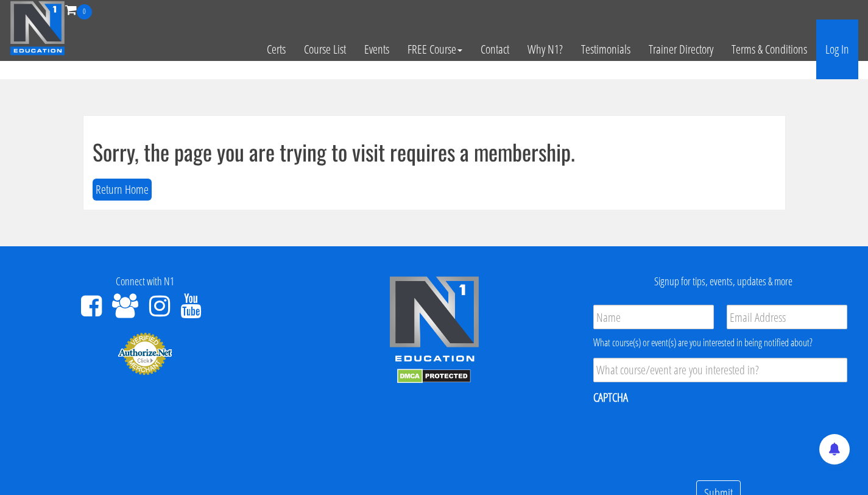 The width and height of the screenshot is (868, 495). Describe the element at coordinates (121, 190) in the screenshot. I see `a: Return Home` at that location.